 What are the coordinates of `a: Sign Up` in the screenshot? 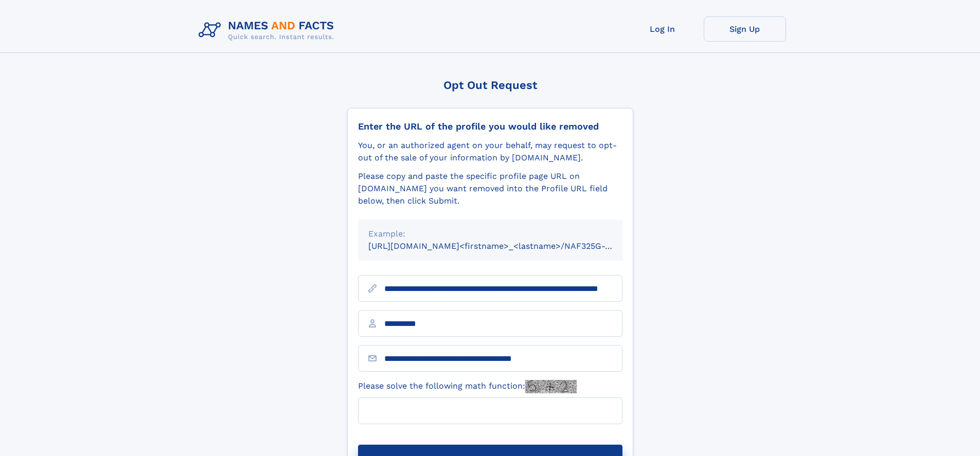 It's located at (744, 29).